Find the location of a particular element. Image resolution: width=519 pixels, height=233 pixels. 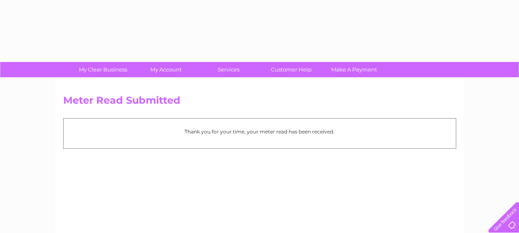

a: My Clear Business is located at coordinates (103, 69).